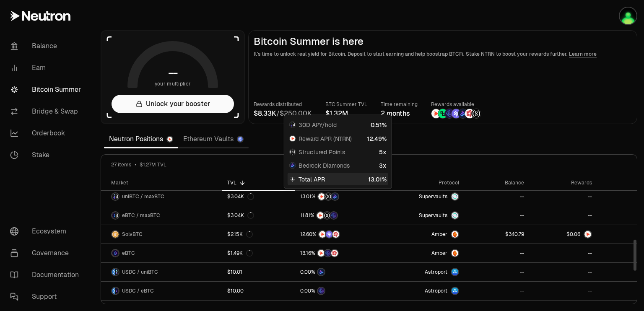  I want to click on div: 5x, so click(383, 152).